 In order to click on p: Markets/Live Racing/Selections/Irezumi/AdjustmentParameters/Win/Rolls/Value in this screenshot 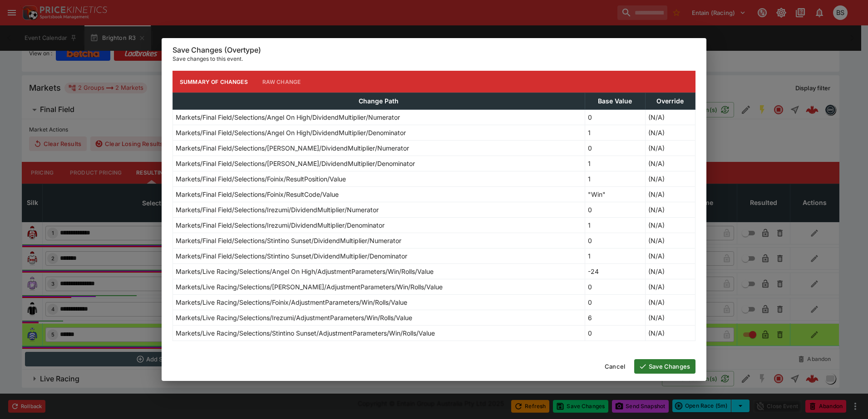, I will do `click(294, 317)`.